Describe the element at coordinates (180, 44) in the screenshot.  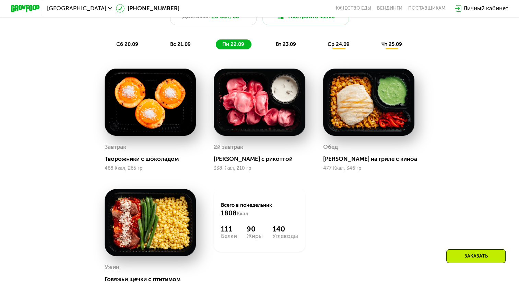
I see `span: вс 21.09` at that location.